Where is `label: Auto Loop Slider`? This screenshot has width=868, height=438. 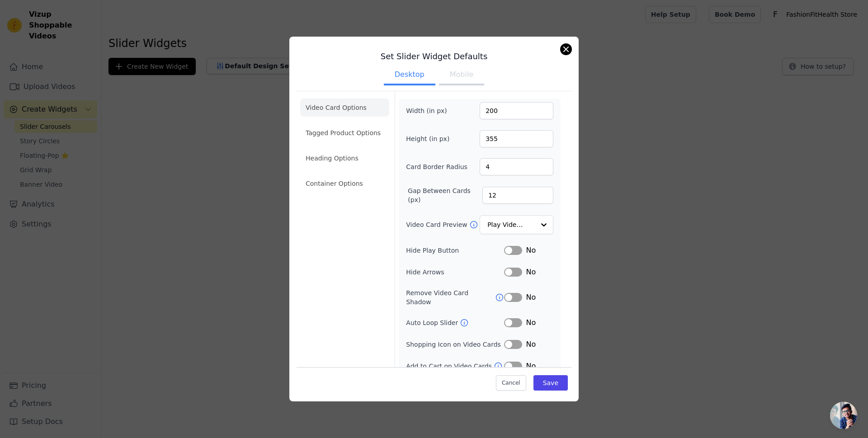
label: Auto Loop Slider is located at coordinates (433, 323).